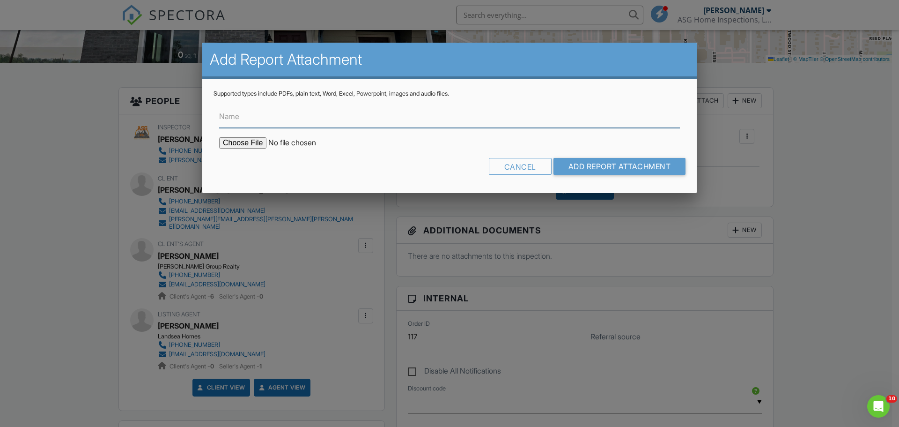  Describe the element at coordinates (450, 59) in the screenshot. I see `h2: Add Report Attachment` at that location.